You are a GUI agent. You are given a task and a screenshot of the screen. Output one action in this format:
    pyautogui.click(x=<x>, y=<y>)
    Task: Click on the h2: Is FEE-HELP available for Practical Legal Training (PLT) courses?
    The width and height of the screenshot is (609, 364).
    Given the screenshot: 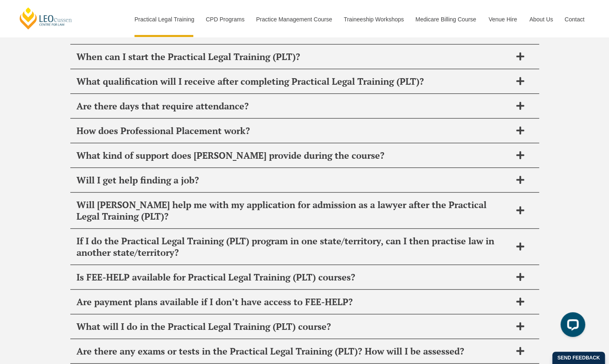 What is the action you would take?
    pyautogui.click(x=294, y=277)
    